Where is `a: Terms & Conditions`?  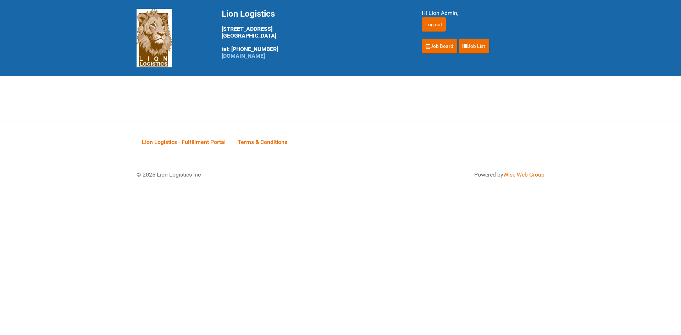 a: Terms & Conditions is located at coordinates (262, 142).